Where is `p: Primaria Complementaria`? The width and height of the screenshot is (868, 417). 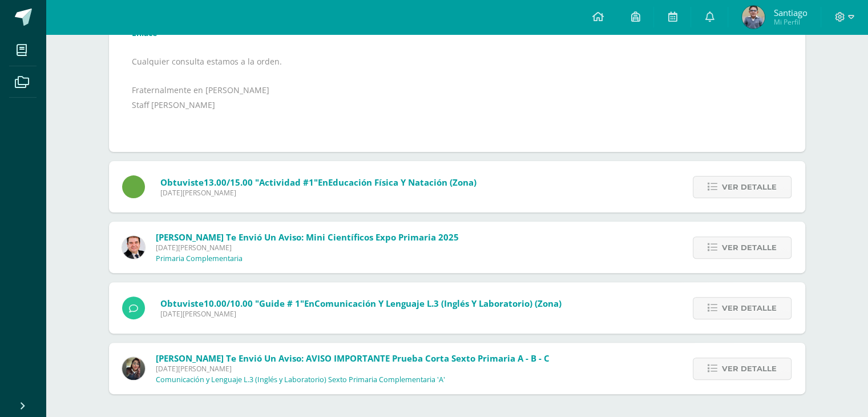 p: Primaria Complementaria is located at coordinates (199, 259).